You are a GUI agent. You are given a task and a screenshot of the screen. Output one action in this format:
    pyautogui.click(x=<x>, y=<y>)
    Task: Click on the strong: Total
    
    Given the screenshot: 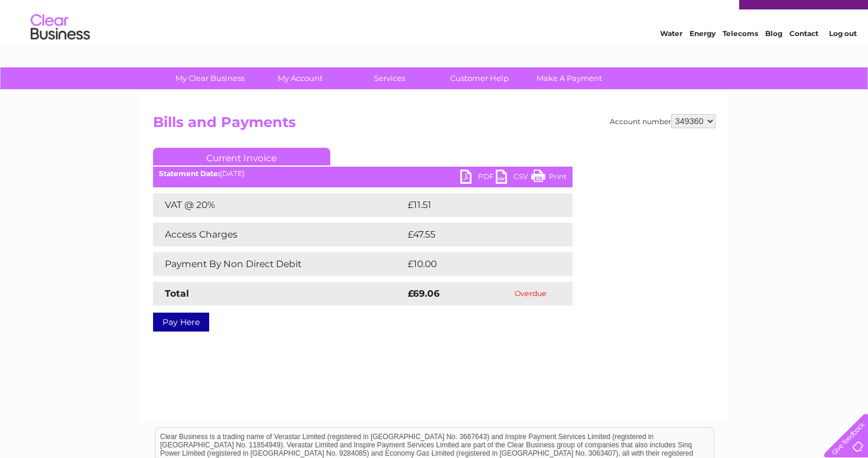 What is the action you would take?
    pyautogui.click(x=177, y=293)
    